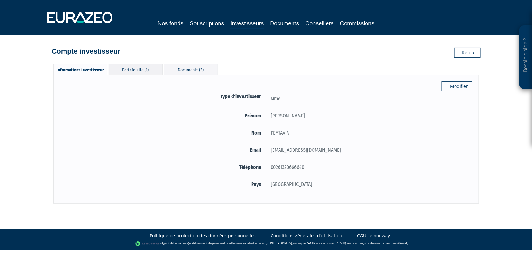 The image size is (532, 278). I want to click on p: Besoin d'aide ?, so click(526, 58).